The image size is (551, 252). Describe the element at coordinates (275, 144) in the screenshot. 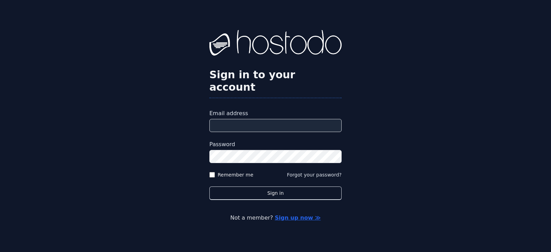

I see `label: Password` at that location.